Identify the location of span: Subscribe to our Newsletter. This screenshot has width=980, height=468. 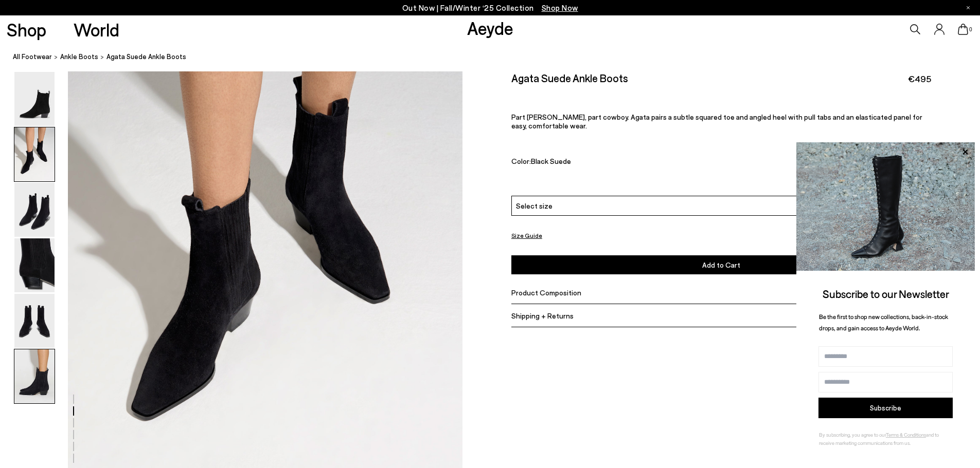
(886, 294).